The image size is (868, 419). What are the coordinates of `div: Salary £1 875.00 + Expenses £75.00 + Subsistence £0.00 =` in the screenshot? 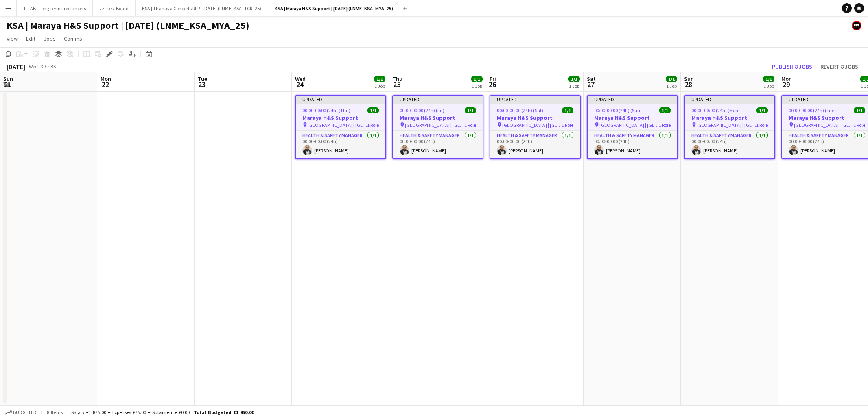 It's located at (162, 413).